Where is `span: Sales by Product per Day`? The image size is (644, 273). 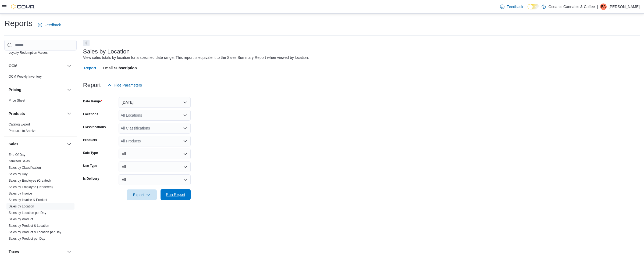
span: Sales by Product per Day is located at coordinates (27, 239).